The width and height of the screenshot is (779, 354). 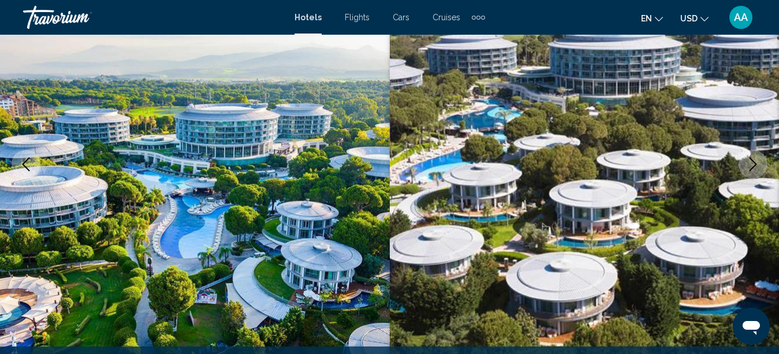 I want to click on a: Cruises, so click(x=447, y=17).